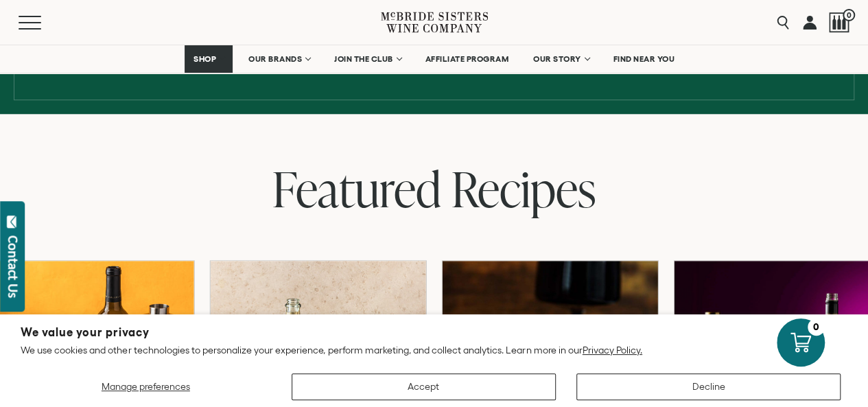 This screenshot has height=407, width=868. I want to click on a: OUR STORY, so click(561, 59).